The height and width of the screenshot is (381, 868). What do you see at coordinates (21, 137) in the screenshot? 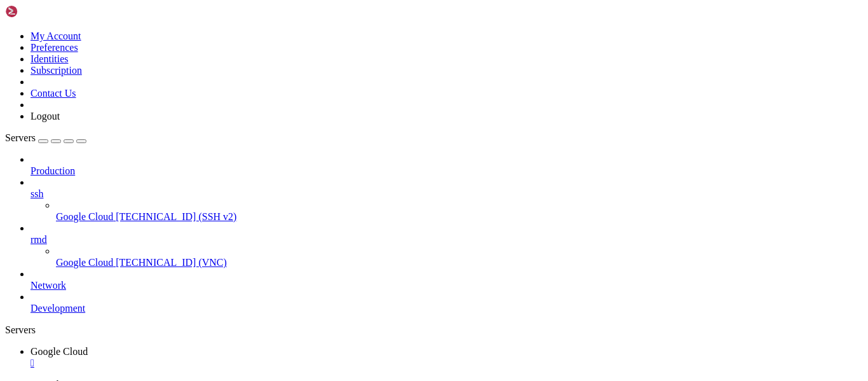
I see `span: Servers` at bounding box center [21, 137].